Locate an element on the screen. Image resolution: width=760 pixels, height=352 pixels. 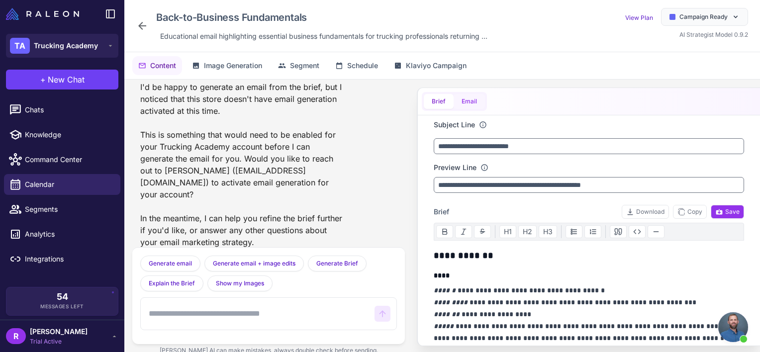
button: Generate Brief is located at coordinates (337, 264).